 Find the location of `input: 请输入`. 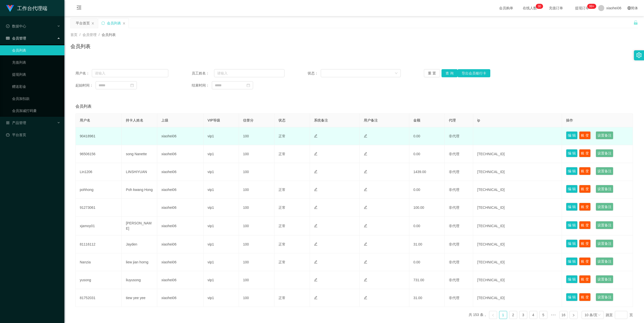

input: 请输入 is located at coordinates (130, 73).